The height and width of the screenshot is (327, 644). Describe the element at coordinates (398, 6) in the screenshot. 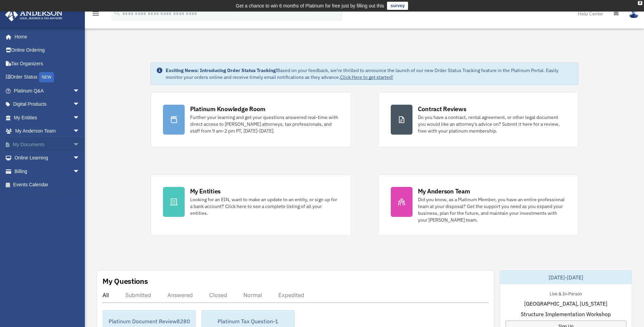

I see `a: survey` at that location.